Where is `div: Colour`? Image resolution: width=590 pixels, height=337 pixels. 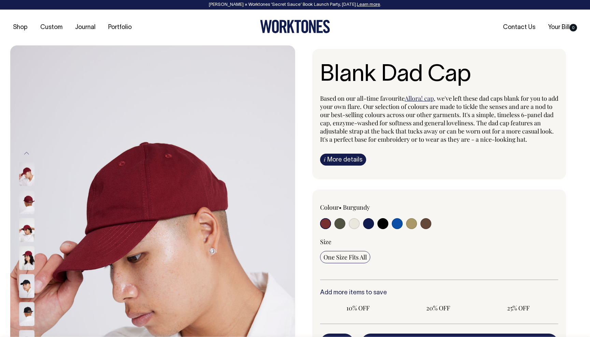
div: Colour is located at coordinates (367, 207).